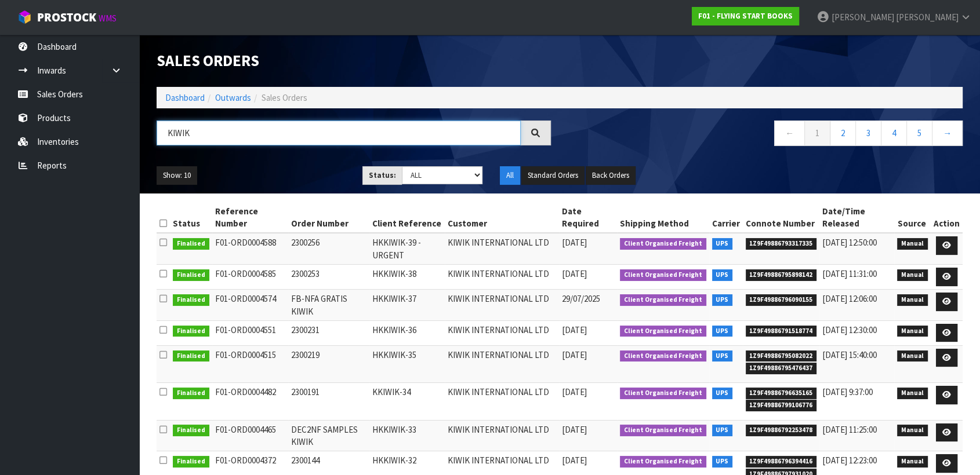  What do you see at coordinates (781, 275) in the screenshot?
I see `span: 1Z9F49886795898142` at bounding box center [781, 275].